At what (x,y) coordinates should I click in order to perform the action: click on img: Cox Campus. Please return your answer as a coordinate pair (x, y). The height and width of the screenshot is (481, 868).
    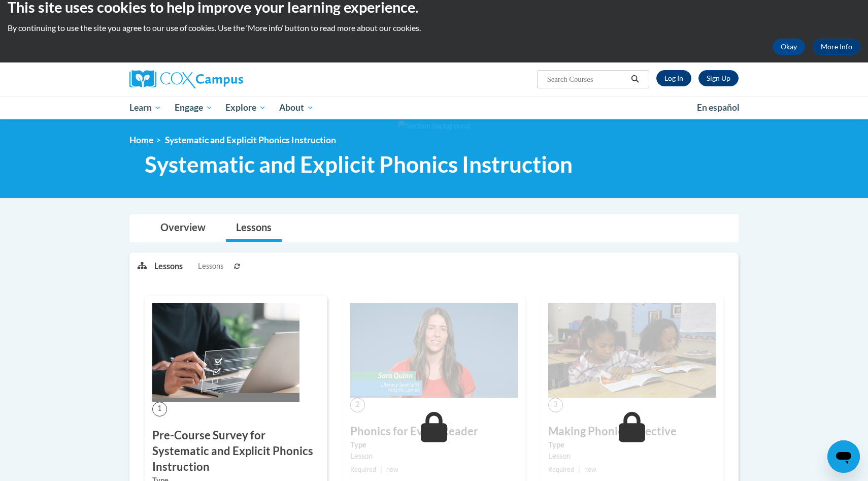
    Looking at the image, I should click on (186, 79).